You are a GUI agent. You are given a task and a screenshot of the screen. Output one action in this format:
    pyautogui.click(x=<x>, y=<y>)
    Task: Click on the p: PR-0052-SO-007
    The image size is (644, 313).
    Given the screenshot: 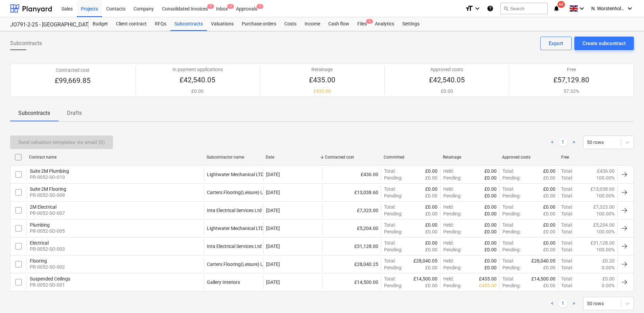 What is the action you would take?
    pyautogui.click(x=48, y=213)
    